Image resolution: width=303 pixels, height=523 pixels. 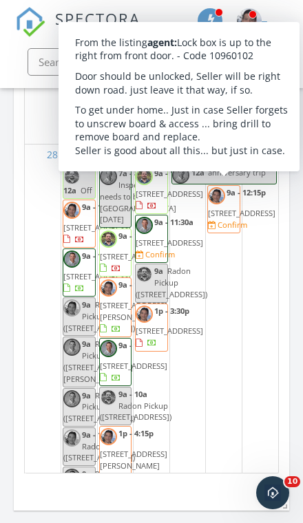 What do you see at coordinates (98, 18) in the screenshot?
I see `span: SPECTORA` at bounding box center [98, 18].